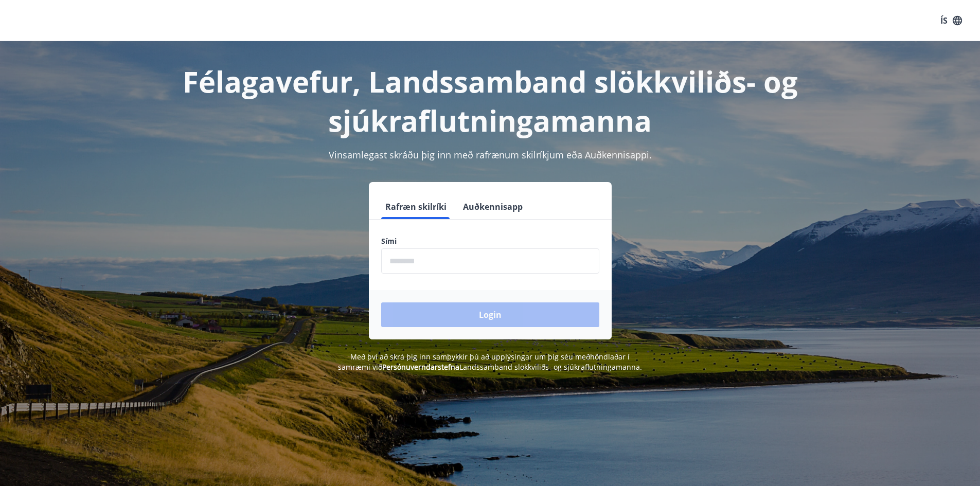 The height and width of the screenshot is (486, 980). Describe the element at coordinates (415, 207) in the screenshot. I see `button: Rafræn skilríki` at that location.